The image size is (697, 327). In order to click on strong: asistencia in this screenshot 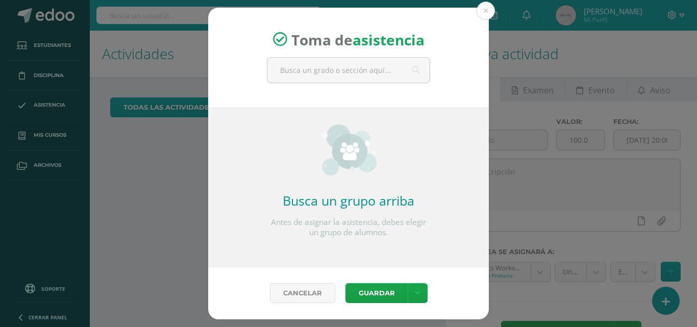, I will do `click(388, 39)`.